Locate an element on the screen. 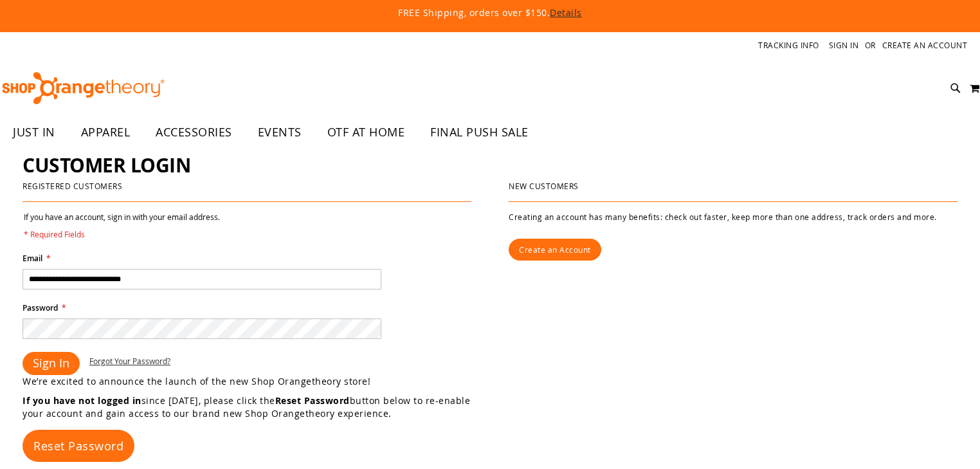 The width and height of the screenshot is (980, 469). span: Reset Password is located at coordinates (78, 446).